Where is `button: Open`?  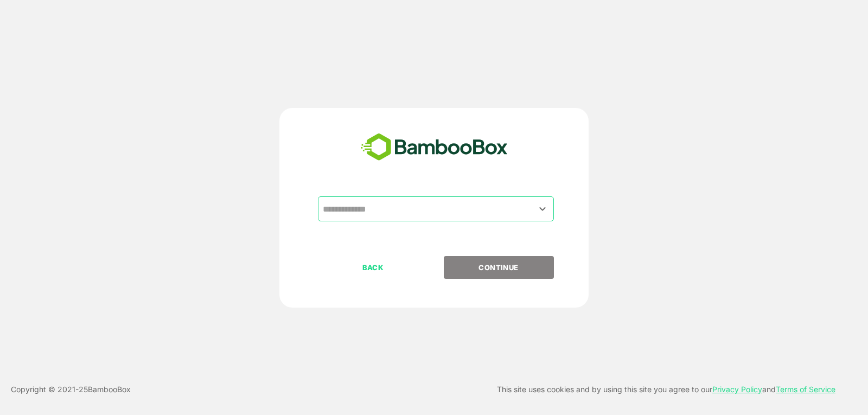
button: Open is located at coordinates (542, 208).